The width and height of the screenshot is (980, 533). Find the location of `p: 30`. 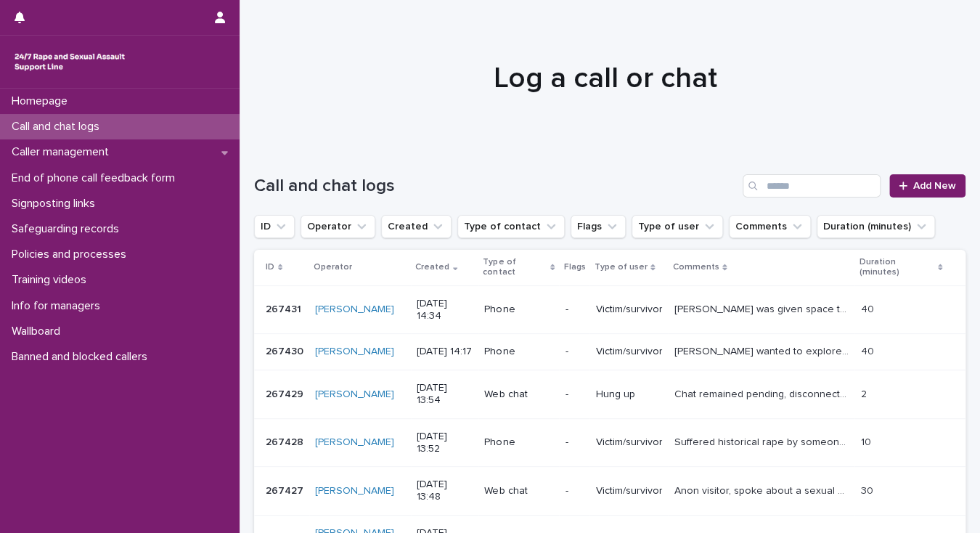

p: 30 is located at coordinates (867, 490).